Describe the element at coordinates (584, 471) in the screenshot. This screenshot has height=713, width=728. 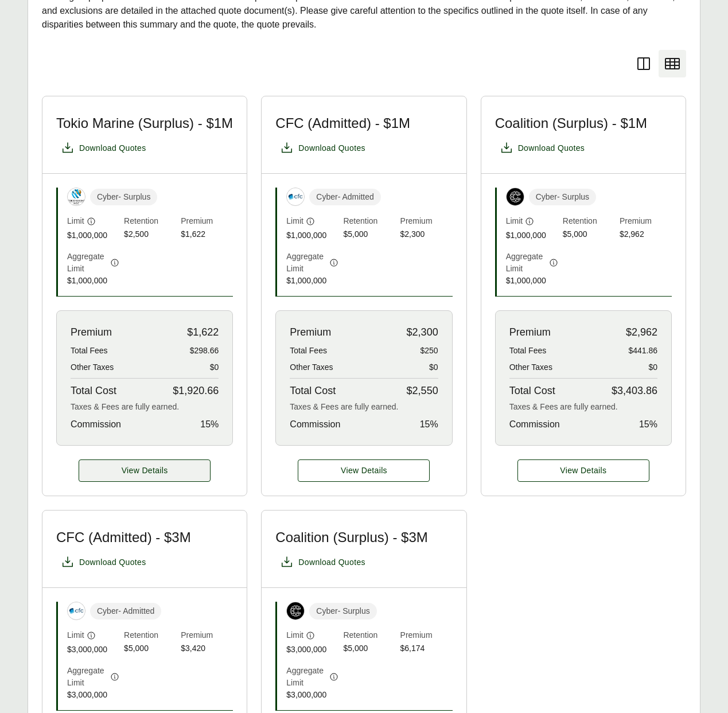
I see `a: Coalition (Surplus) - $1M details` at that location.